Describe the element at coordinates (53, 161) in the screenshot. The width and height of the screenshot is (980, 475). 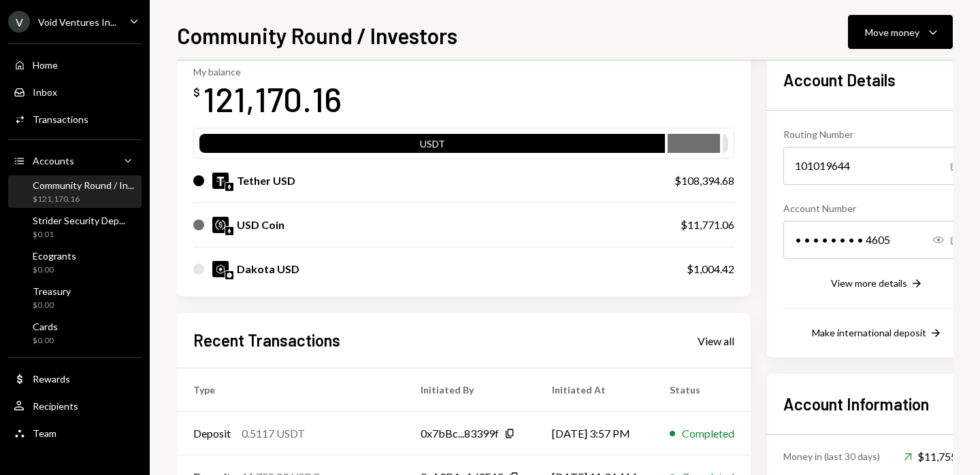
I see `div: Accounts` at that location.